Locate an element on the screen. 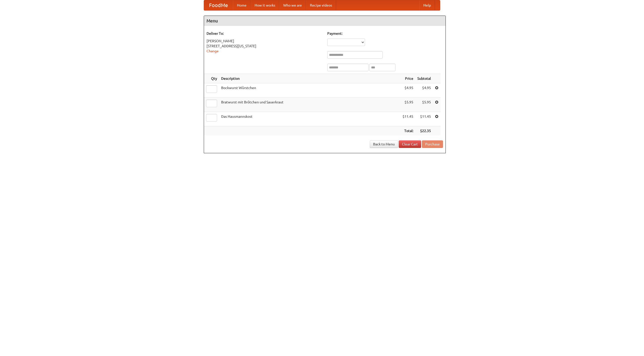  a: Clear Cart is located at coordinates (410, 144).